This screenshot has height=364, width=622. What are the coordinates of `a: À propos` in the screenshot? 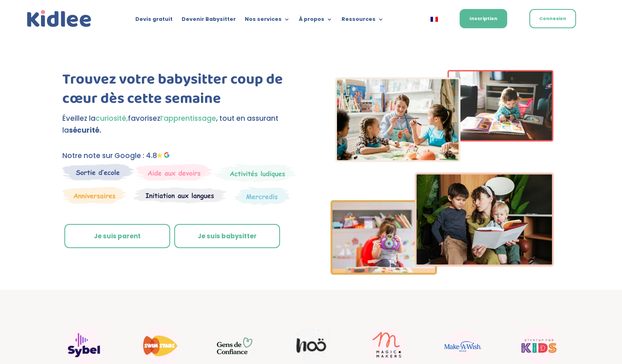 It's located at (316, 21).